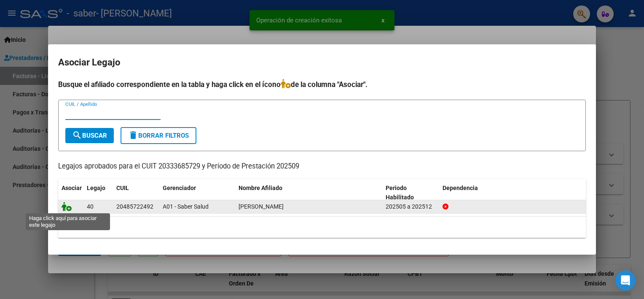  I want to click on div: Open Intercom Messenger, so click(626, 280).